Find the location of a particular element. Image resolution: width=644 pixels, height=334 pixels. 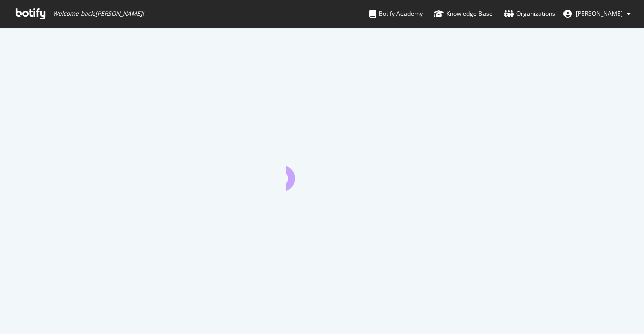

div: Botify Academy is located at coordinates (396, 13).